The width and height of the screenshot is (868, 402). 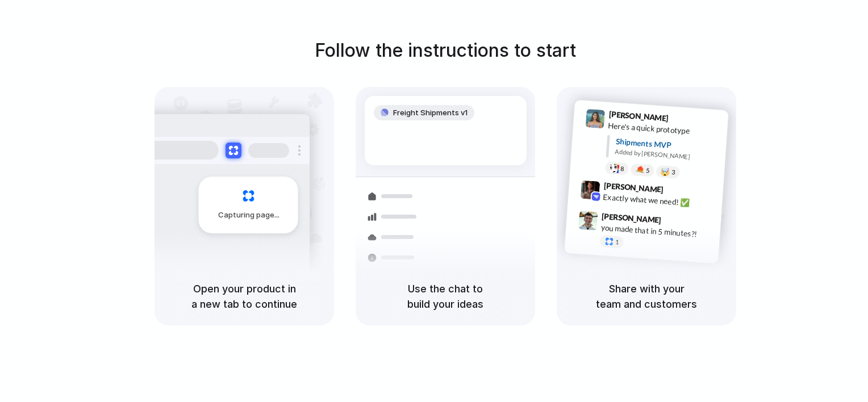 I want to click on h1: Follow the instructions to start, so click(x=445, y=51).